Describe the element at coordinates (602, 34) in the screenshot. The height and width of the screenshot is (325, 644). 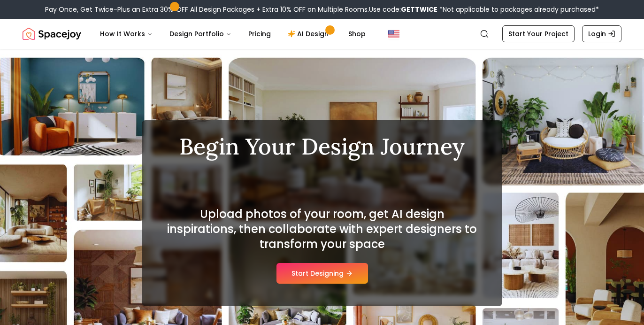
I see `a: Login` at that location.